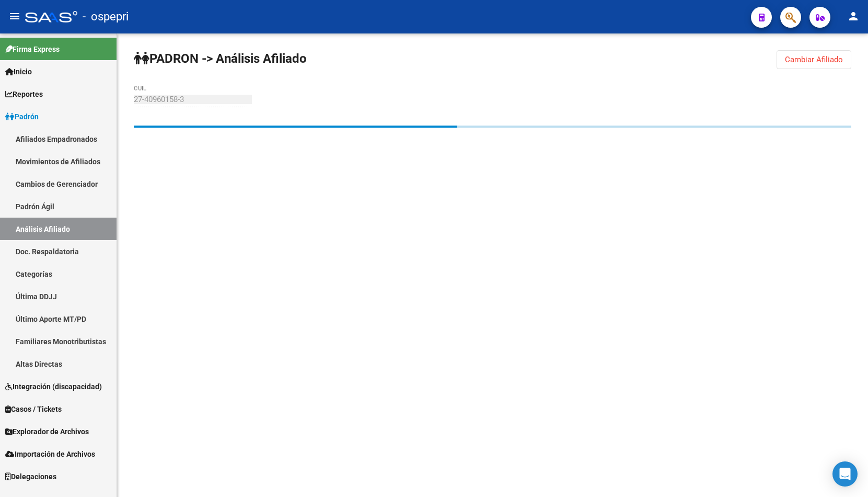 The height and width of the screenshot is (497, 868). Describe the element at coordinates (30, 476) in the screenshot. I see `span: Delegaciones` at that location.